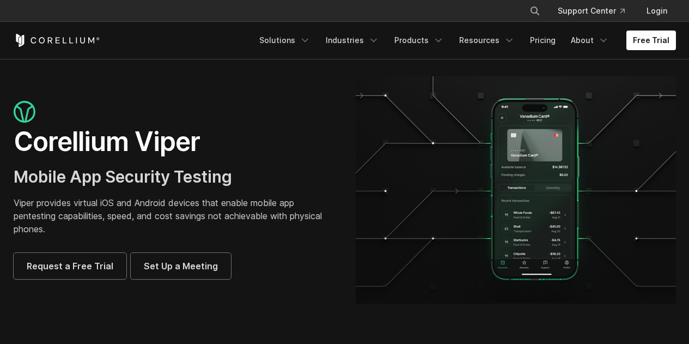  What do you see at coordinates (419, 40) in the screenshot?
I see `a: Products` at bounding box center [419, 40].